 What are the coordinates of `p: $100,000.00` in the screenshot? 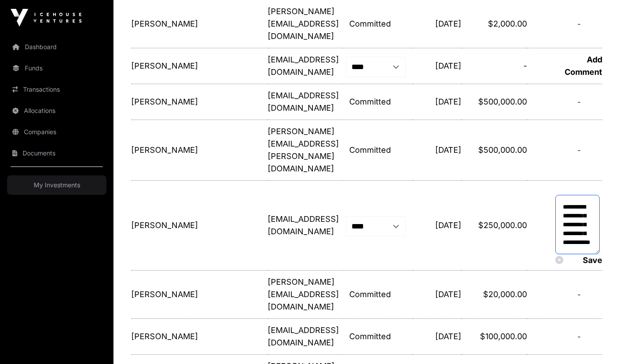 It's located at (494, 336).